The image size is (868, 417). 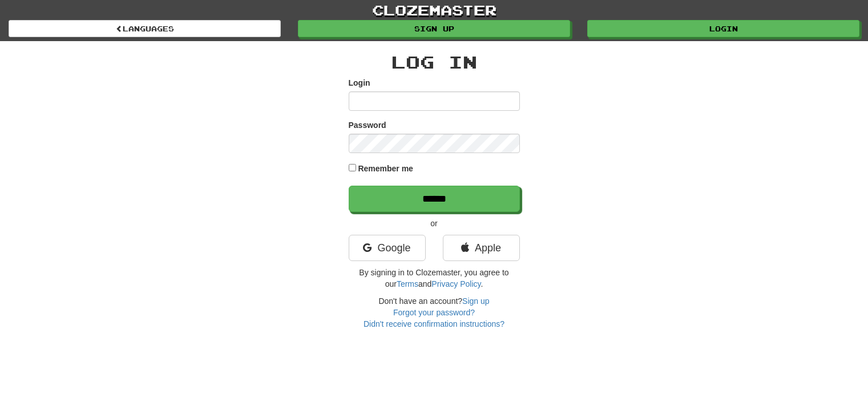 I want to click on p: By signing in to Clozemaster, you agree to our and ., so click(x=434, y=278).